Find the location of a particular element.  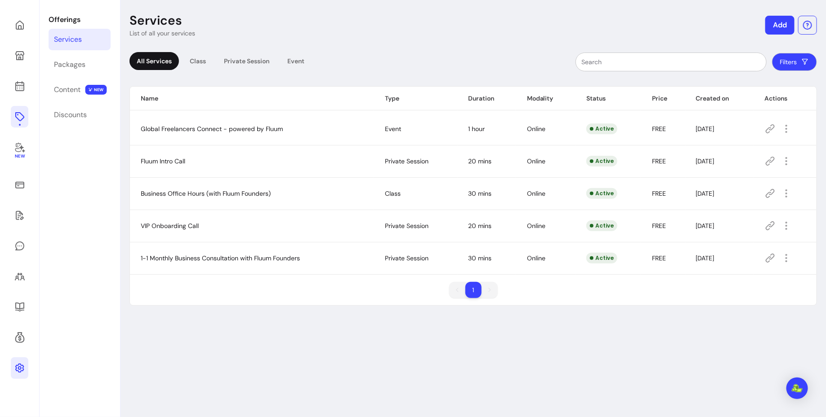

div: Content is located at coordinates (67, 90).